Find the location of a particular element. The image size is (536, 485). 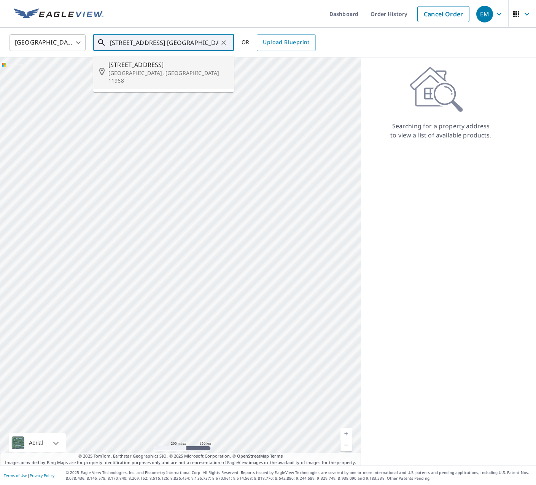

span: Upload Blueprint is located at coordinates (286, 42).